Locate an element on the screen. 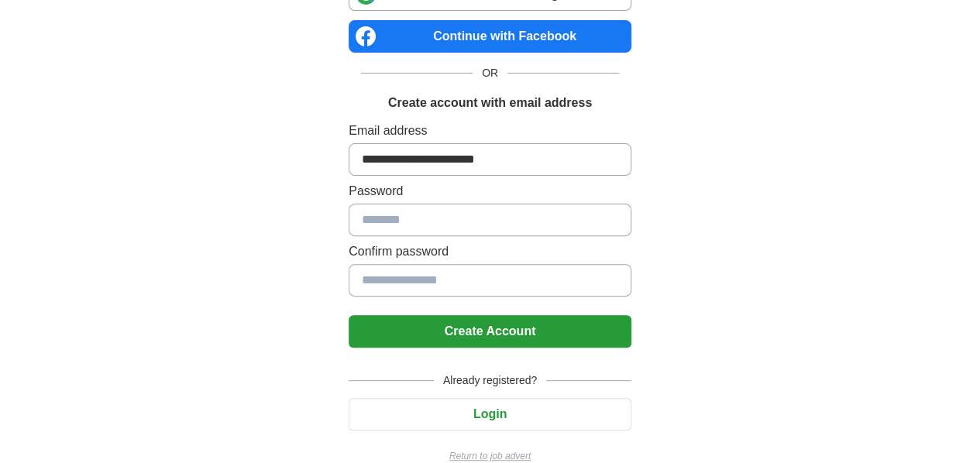 This screenshot has height=463, width=980. label: Confirm password is located at coordinates (490, 251).